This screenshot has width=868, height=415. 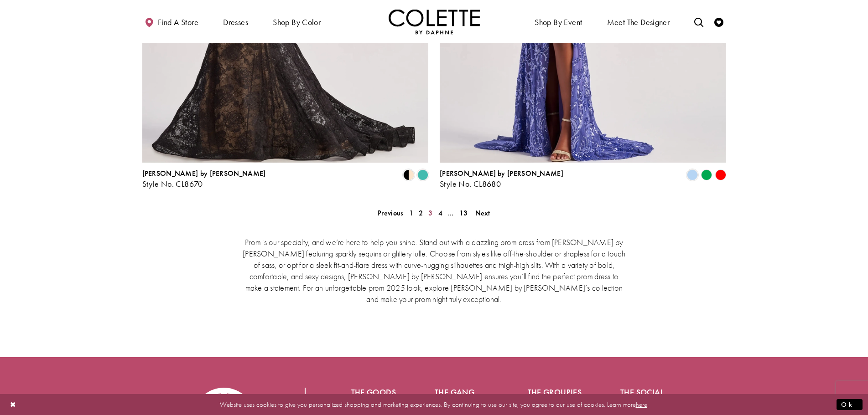 What do you see at coordinates (172, 183) in the screenshot?
I see `span: Style No. CL8670` at bounding box center [172, 183].